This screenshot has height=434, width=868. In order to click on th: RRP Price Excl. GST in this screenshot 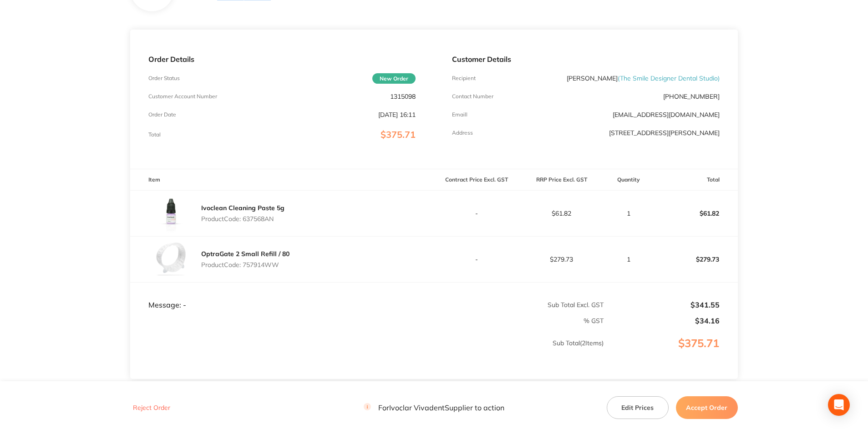, I will do `click(562, 180)`.